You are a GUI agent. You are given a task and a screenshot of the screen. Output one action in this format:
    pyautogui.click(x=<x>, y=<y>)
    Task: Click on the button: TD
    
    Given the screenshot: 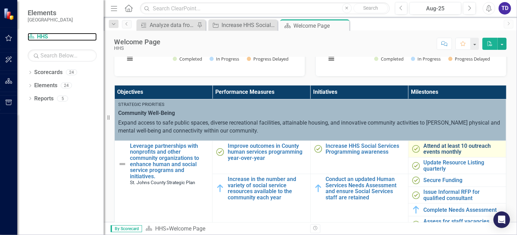 What is the action you would take?
    pyautogui.click(x=505, y=8)
    